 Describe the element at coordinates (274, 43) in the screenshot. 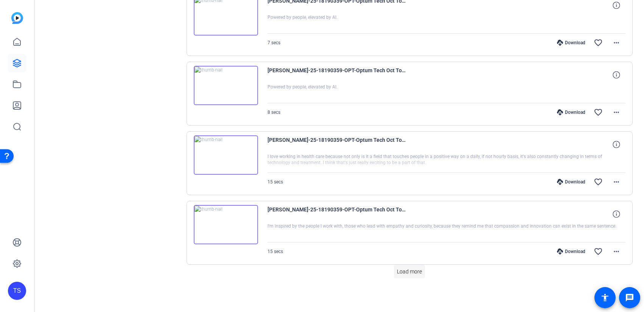

I see `span: 7 secs` at that location.